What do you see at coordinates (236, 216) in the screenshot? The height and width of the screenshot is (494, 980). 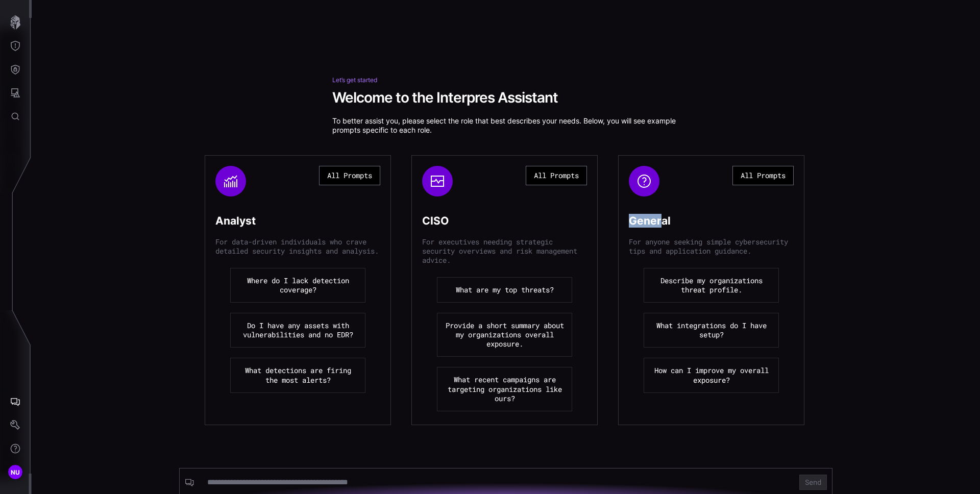 I see `h2: Analyst` at bounding box center [236, 216].